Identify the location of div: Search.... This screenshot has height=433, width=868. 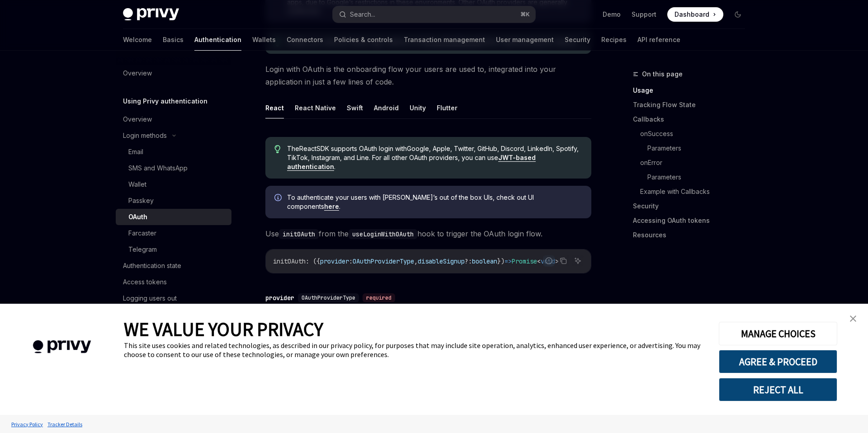
(363, 14).